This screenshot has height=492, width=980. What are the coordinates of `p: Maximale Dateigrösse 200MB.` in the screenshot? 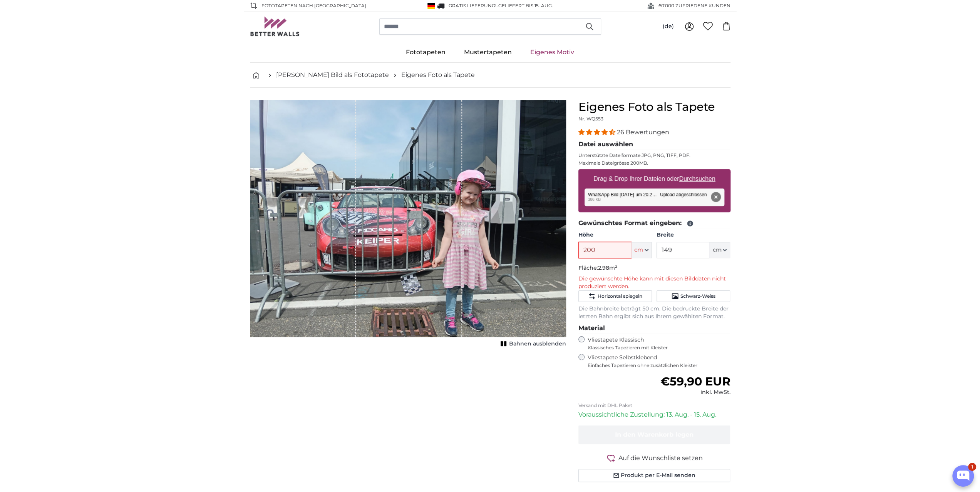 It's located at (654, 163).